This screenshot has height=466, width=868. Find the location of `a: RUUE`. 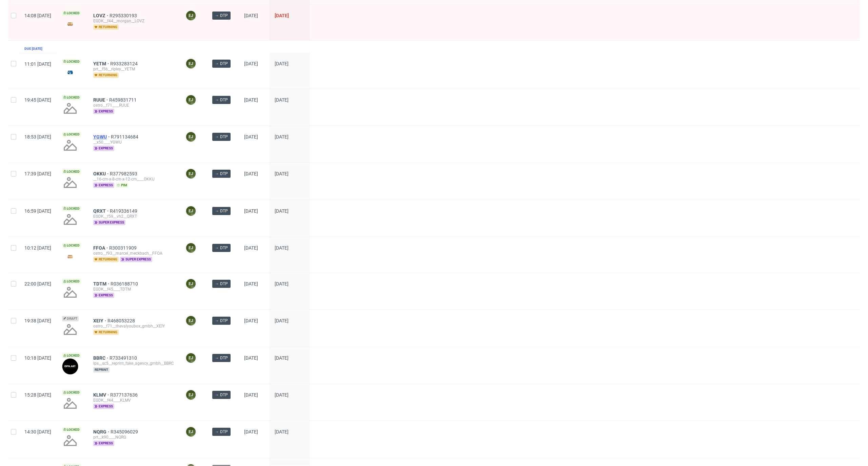

a: RUUE is located at coordinates (101, 100).